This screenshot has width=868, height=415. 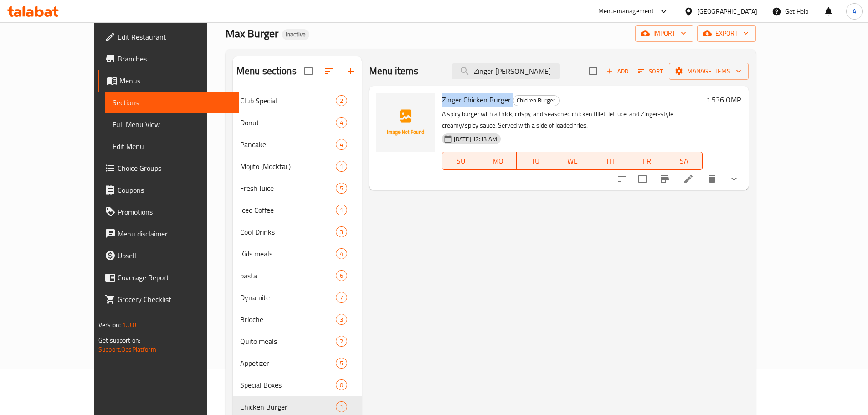 I want to click on a: Menus, so click(x=168, y=81).